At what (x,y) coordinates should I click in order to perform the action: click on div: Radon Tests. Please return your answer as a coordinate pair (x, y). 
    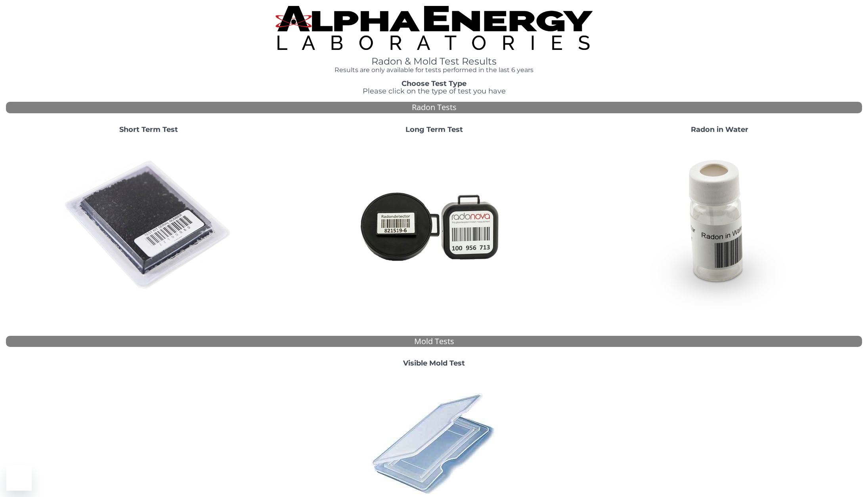
    Looking at the image, I should click on (434, 107).